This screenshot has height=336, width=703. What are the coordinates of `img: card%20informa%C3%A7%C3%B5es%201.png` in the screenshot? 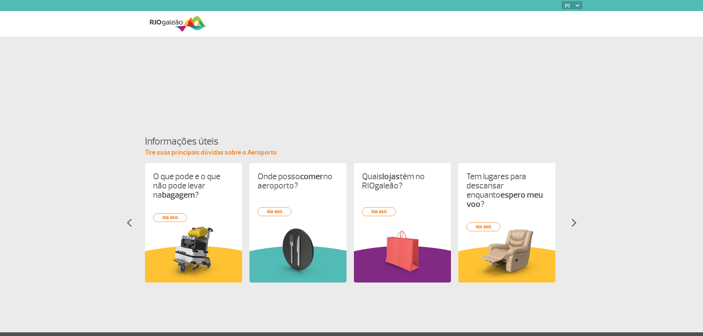 It's located at (193, 251).